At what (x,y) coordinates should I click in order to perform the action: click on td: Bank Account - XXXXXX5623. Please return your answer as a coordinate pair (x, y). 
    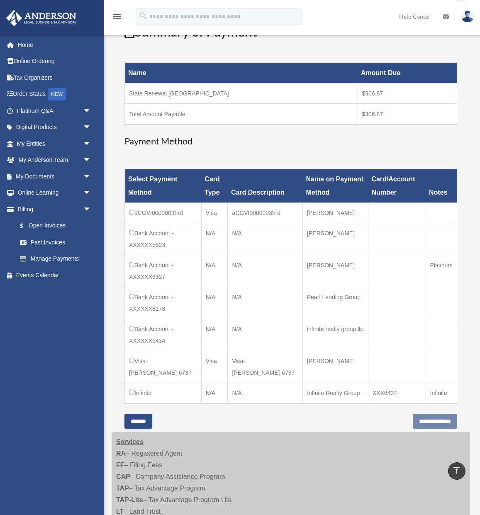
    Looking at the image, I should click on (163, 239).